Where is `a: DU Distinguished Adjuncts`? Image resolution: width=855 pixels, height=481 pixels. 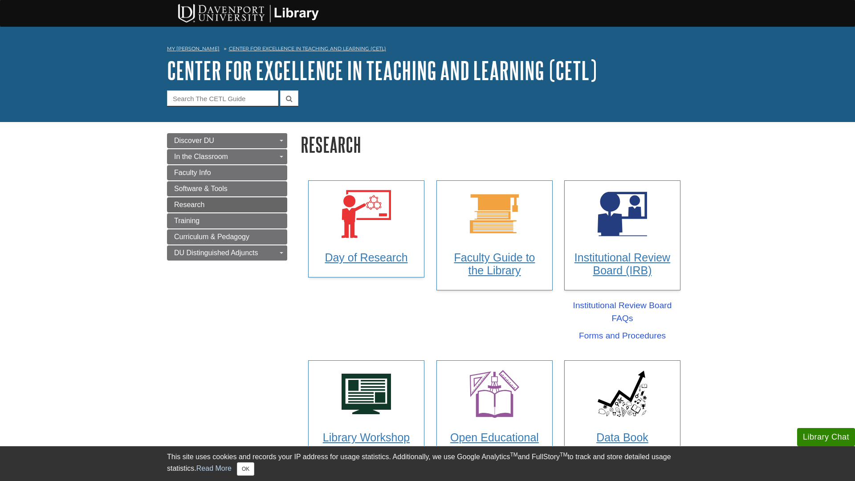 a: DU Distinguished Adjuncts is located at coordinates (227, 253).